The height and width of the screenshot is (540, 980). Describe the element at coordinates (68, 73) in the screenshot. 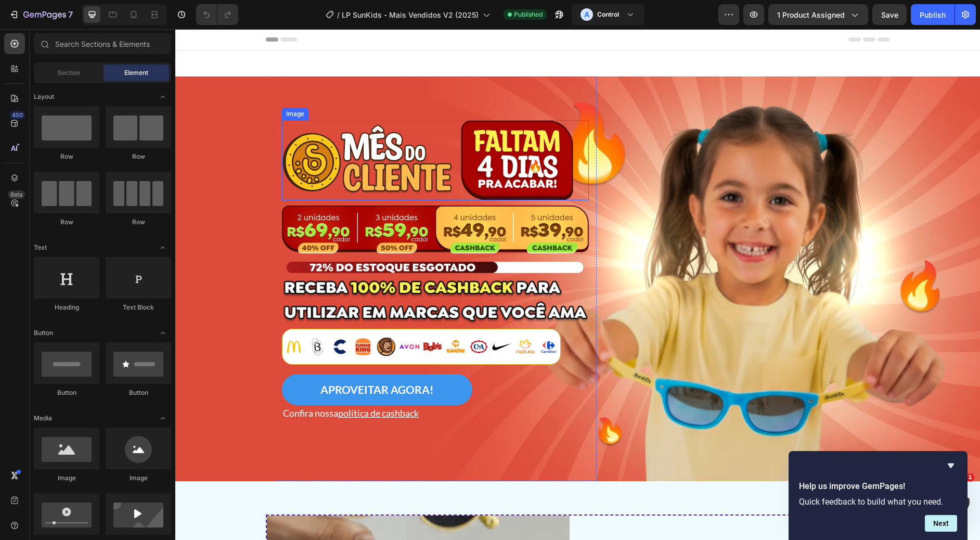

I see `span: Section` at that location.